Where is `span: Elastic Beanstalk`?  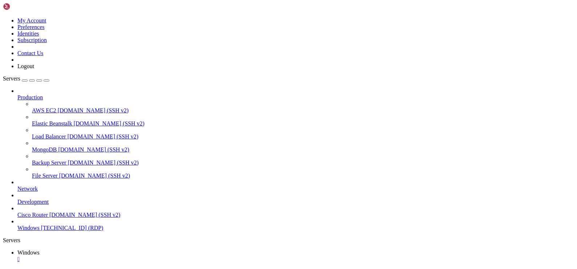 span: Elastic Beanstalk is located at coordinates (52, 123).